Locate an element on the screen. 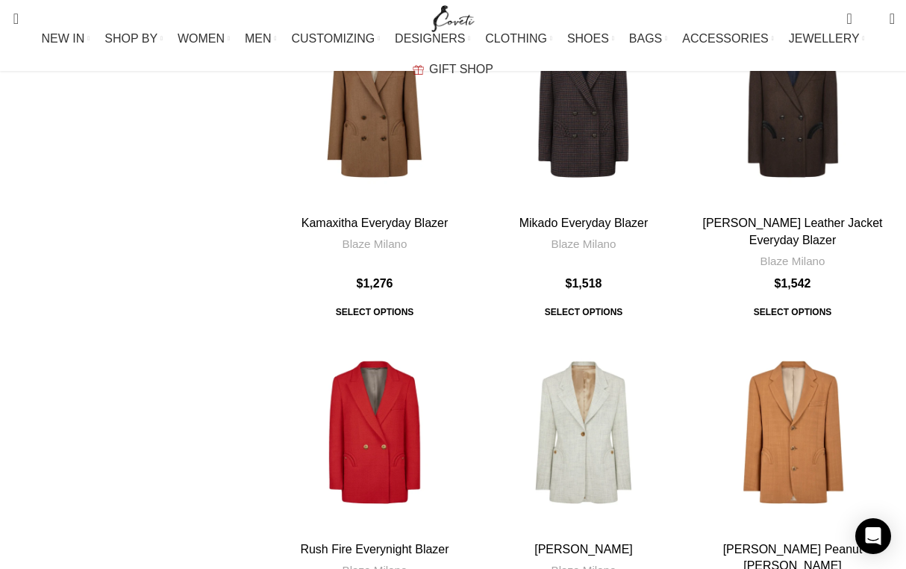  span: ACCESSORIES is located at coordinates (725, 38).